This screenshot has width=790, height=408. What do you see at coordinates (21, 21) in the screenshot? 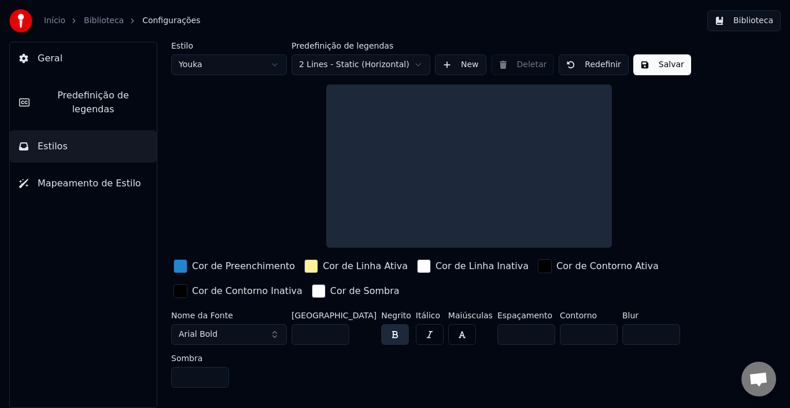
I see `img: youka` at bounding box center [21, 21].